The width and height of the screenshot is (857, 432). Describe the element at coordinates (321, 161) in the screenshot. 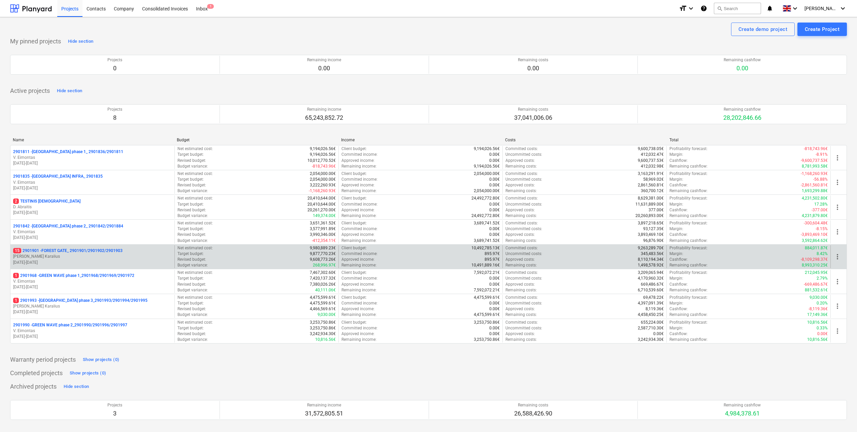

I see `p: 10,012,770.52€` at that location.